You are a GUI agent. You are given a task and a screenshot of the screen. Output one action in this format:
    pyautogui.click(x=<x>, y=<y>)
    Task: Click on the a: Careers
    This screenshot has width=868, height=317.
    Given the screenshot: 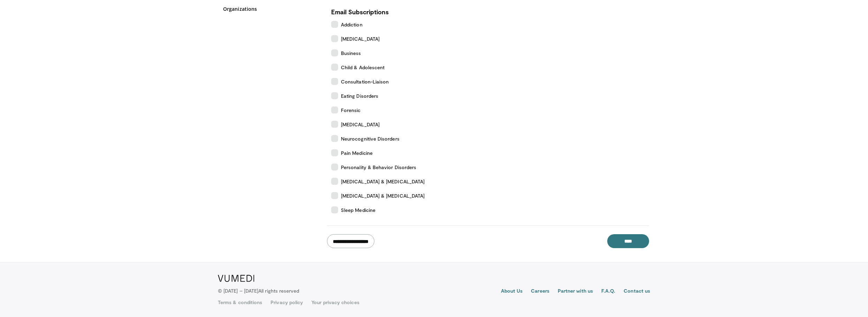 What is the action you would take?
    pyautogui.click(x=540, y=292)
    